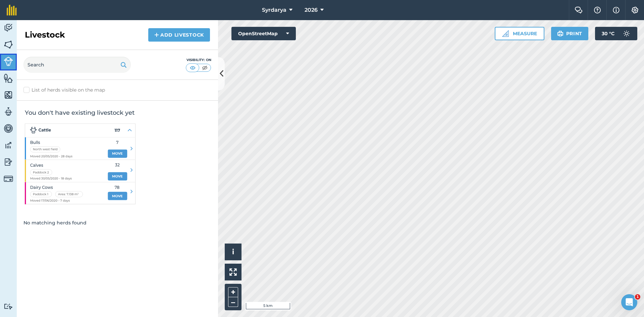 This screenshot has width=644, height=317. Describe the element at coordinates (199, 60) in the screenshot. I see `div: Visibility: On` at that location.